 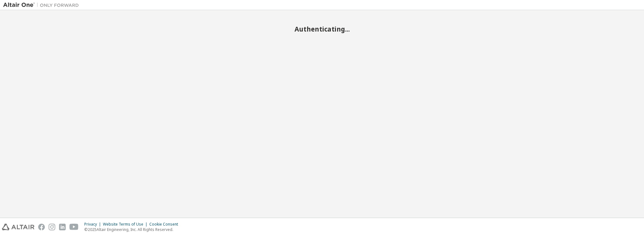 I want to click on img: facebook.svg, so click(x=41, y=227).